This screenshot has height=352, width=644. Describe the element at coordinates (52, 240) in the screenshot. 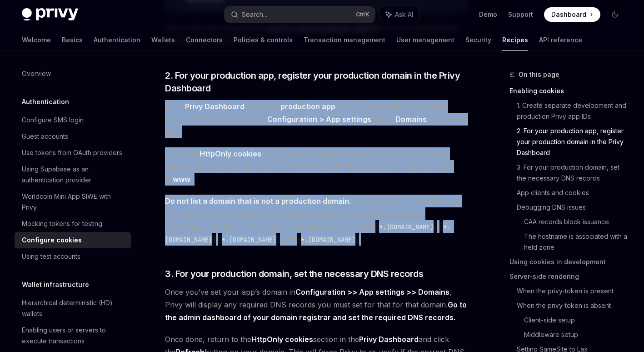

I see `div: Configure cookies` at that location.